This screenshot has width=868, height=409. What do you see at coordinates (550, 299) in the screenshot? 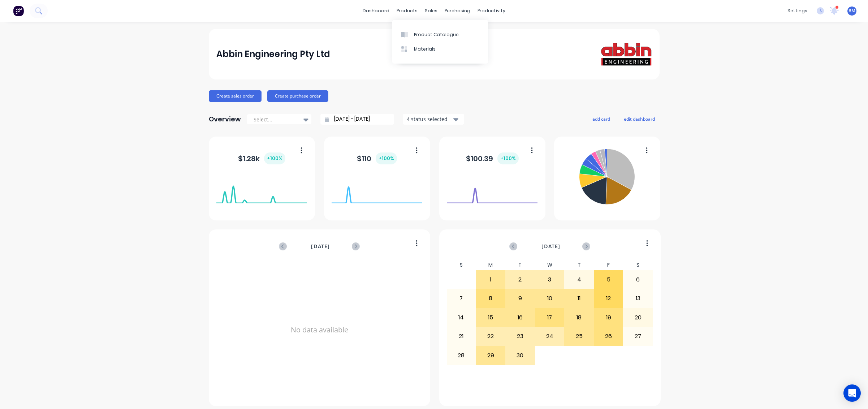
I see `div: 10` at bounding box center [550, 299].